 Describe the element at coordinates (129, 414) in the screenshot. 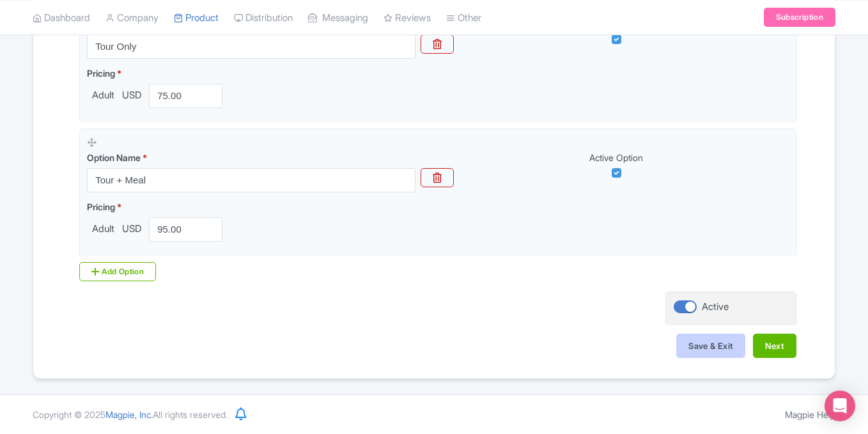

I see `span: Magpie, Inc.` at that location.